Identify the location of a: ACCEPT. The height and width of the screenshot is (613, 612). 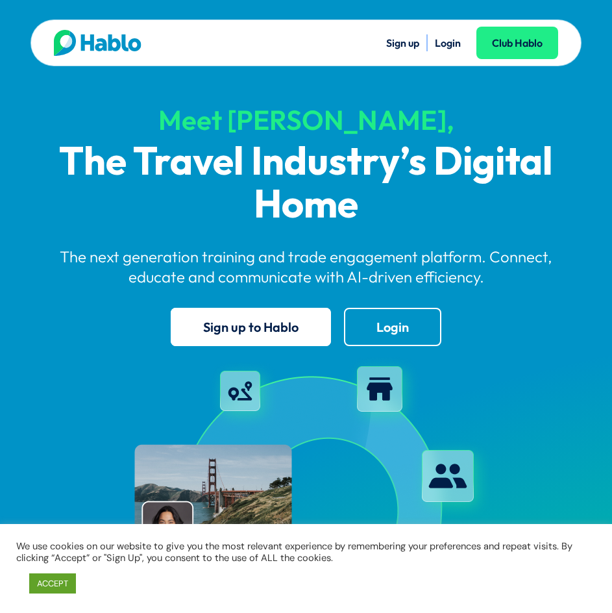
(53, 583).